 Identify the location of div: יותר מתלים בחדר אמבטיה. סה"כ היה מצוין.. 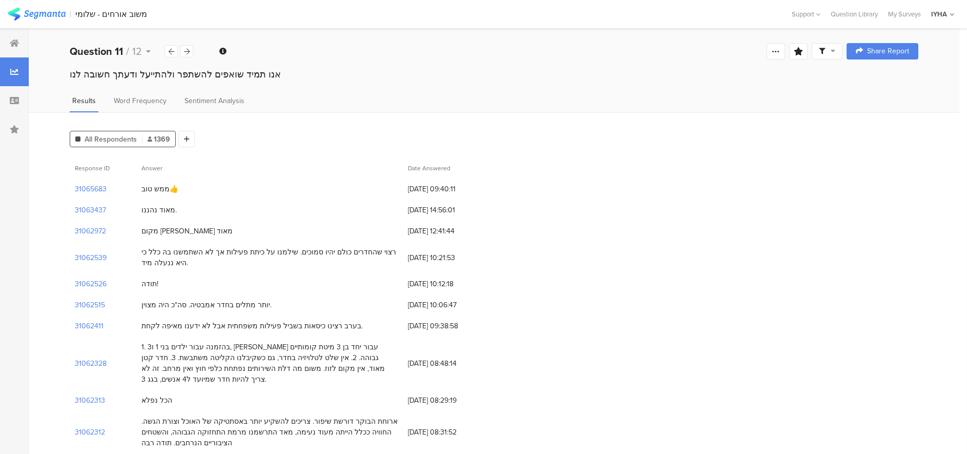
(207, 304).